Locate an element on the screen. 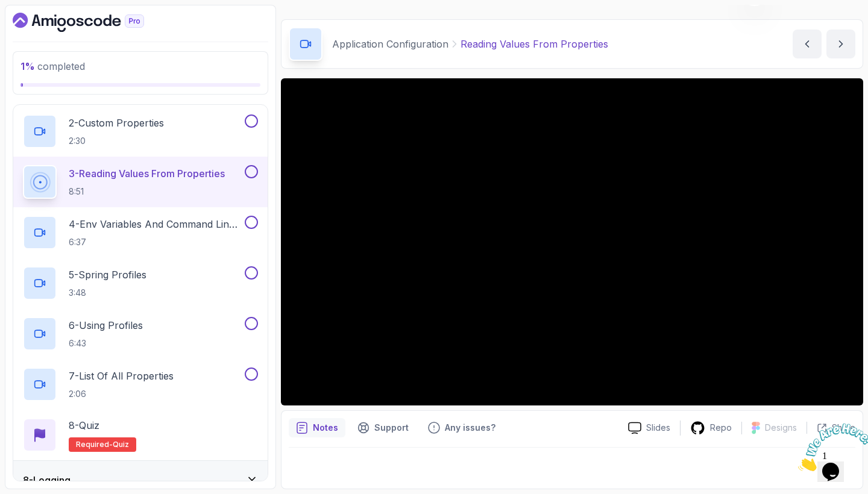 This screenshot has height=494, width=868. p: 2 - Custom Properties is located at coordinates (116, 123).